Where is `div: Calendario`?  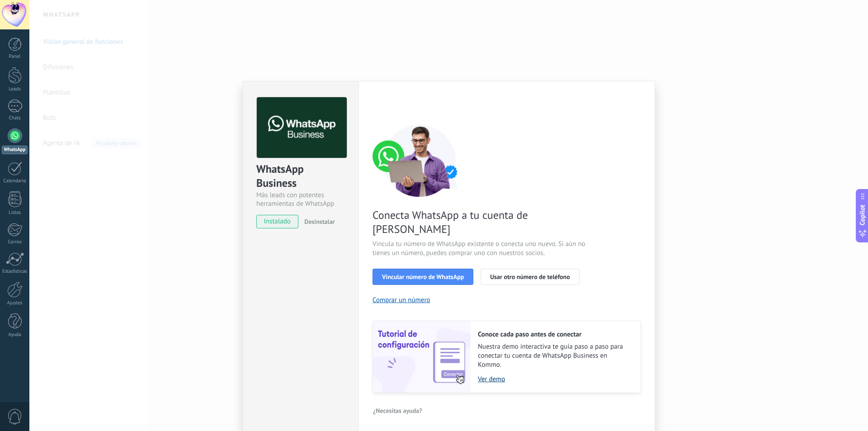 div: Calendario is located at coordinates (14, 181).